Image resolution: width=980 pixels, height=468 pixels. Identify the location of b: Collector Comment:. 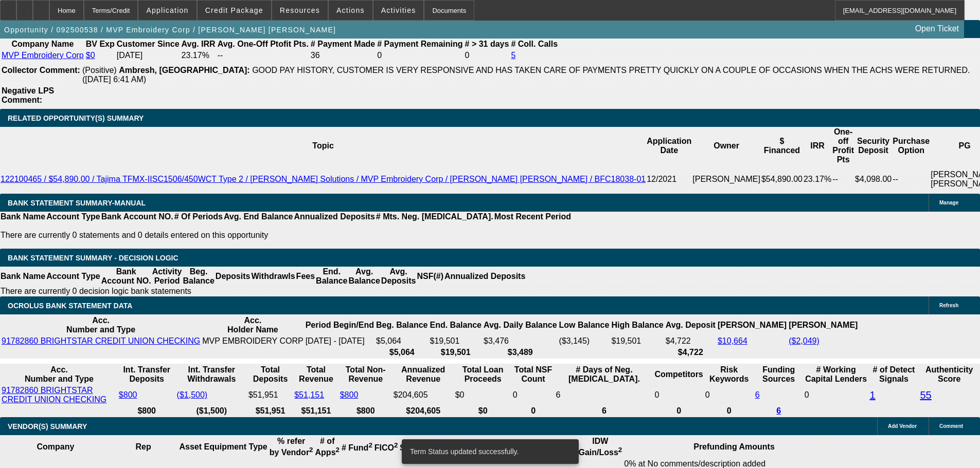
(40, 70).